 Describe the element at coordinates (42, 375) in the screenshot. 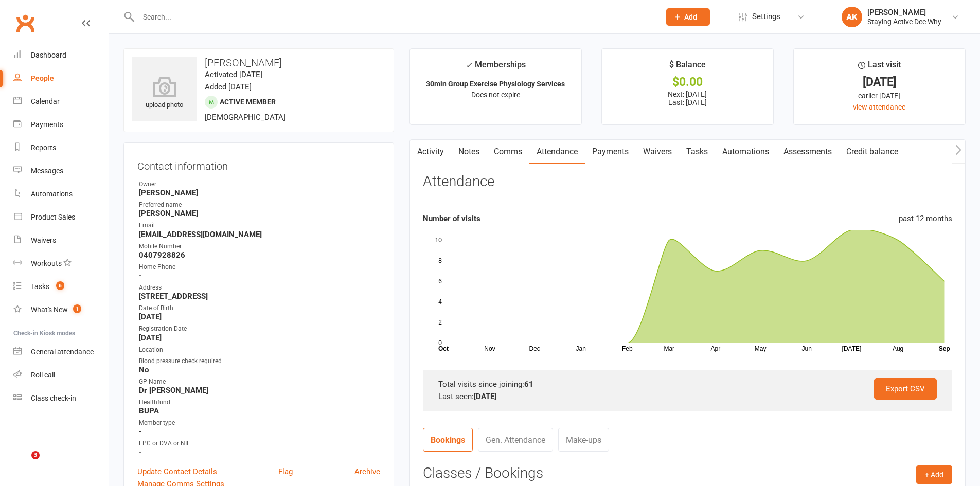

I see `div: Roll call` at that location.